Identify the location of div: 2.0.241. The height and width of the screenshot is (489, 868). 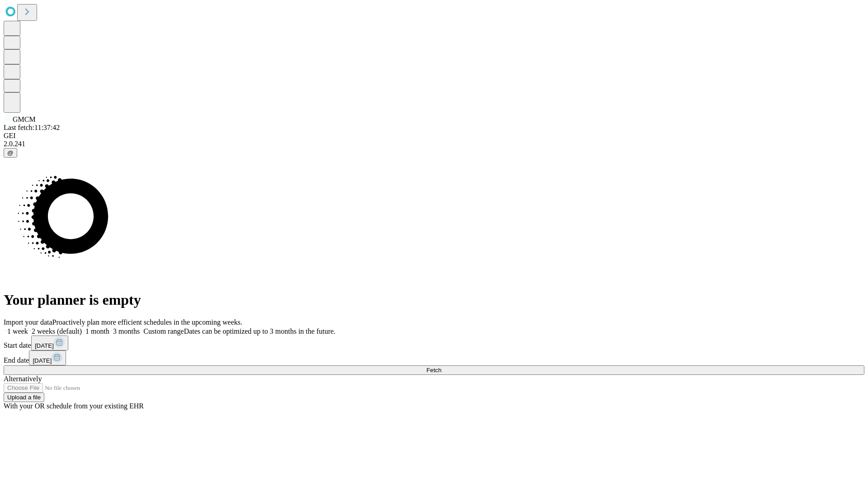
(434, 144).